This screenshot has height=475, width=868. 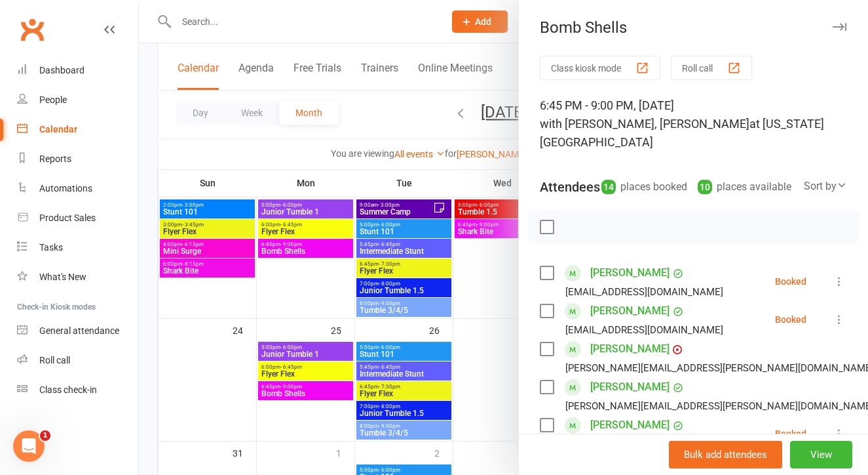 I want to click on a: Calendar, so click(x=77, y=129).